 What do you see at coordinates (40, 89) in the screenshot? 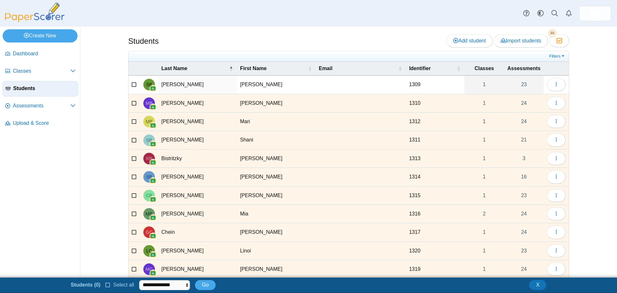
I see `a: Students` at bounding box center [40, 89].